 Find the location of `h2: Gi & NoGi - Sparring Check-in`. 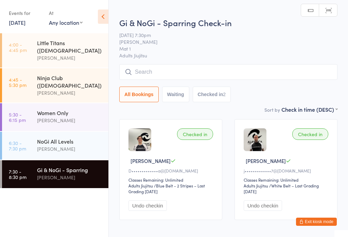

h2: Gi & NoGi - Sparring Check-in is located at coordinates (228, 22).